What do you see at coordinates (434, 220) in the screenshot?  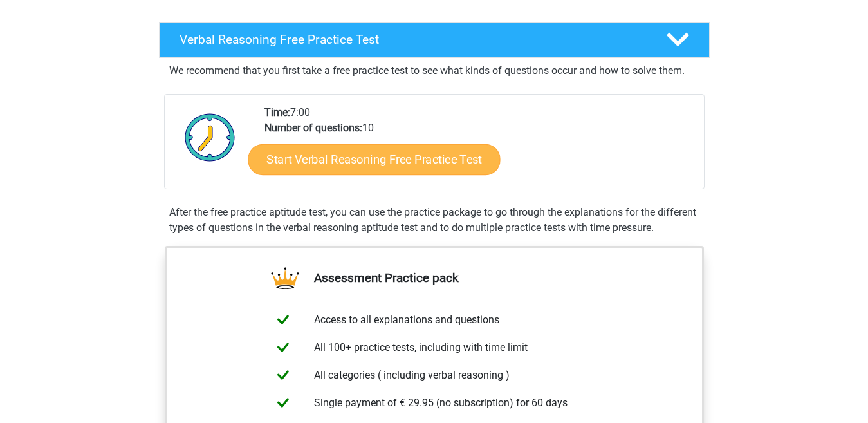 I see `div: After the free practice aptitude test, you can use the practice package to go through the explana...` at bounding box center [434, 220].